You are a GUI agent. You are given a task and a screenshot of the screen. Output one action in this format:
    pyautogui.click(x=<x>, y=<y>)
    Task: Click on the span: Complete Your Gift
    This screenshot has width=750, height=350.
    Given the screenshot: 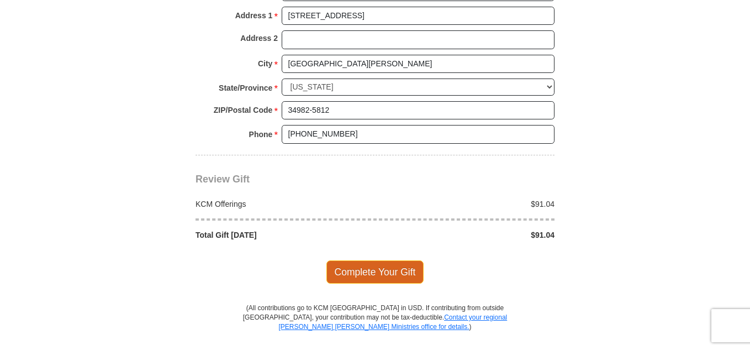 What is the action you would take?
    pyautogui.click(x=375, y=272)
    